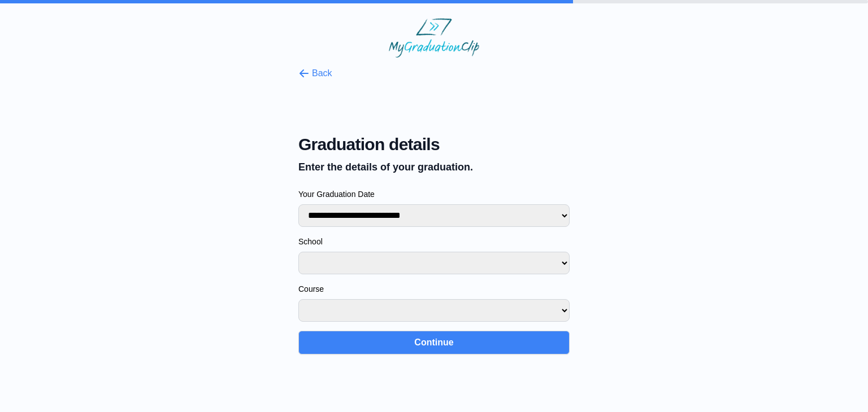 This screenshot has width=868, height=412. I want to click on label: School, so click(434, 242).